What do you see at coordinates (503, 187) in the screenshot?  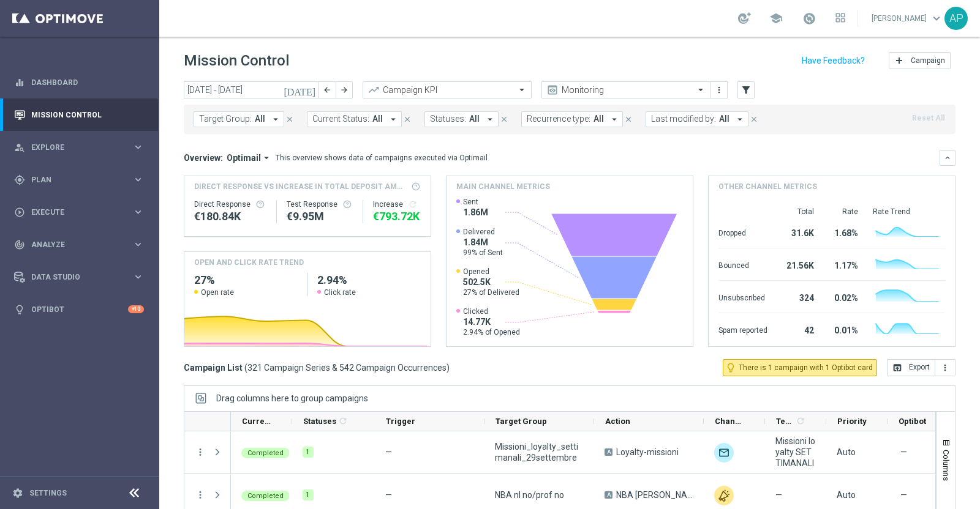 I see `h4: Main channel metrics` at bounding box center [503, 187].